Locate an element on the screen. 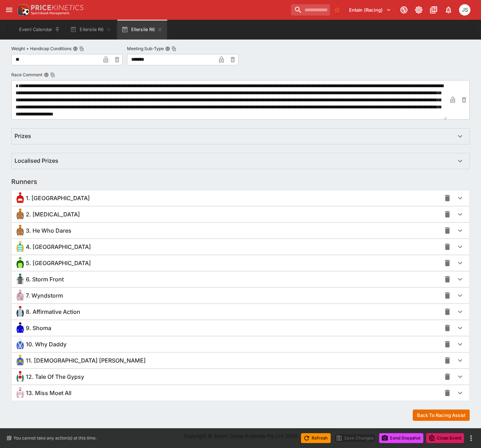  span: 3. He Who Dares is located at coordinates (48, 231).